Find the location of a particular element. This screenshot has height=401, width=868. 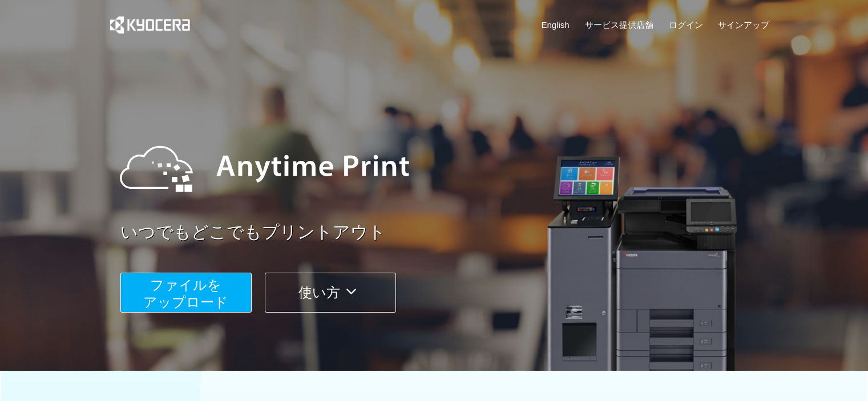

button: 使い方 is located at coordinates (330, 293).